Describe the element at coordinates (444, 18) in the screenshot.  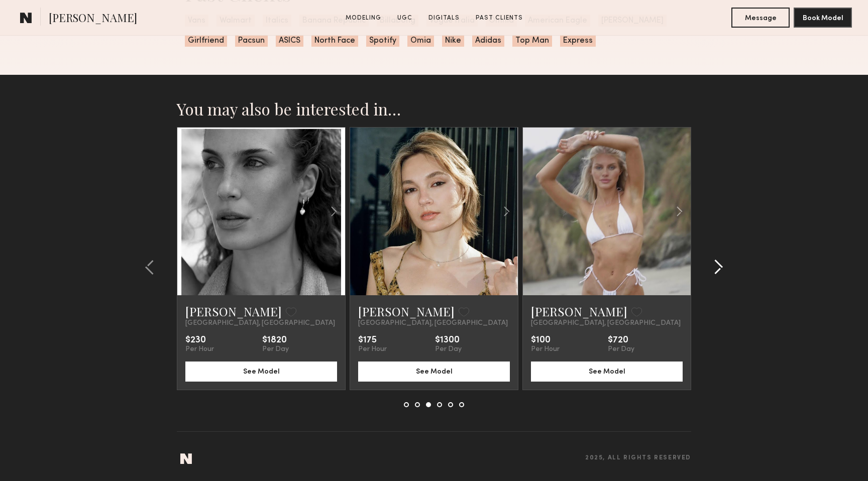
I see `a: Digitals` at that location.